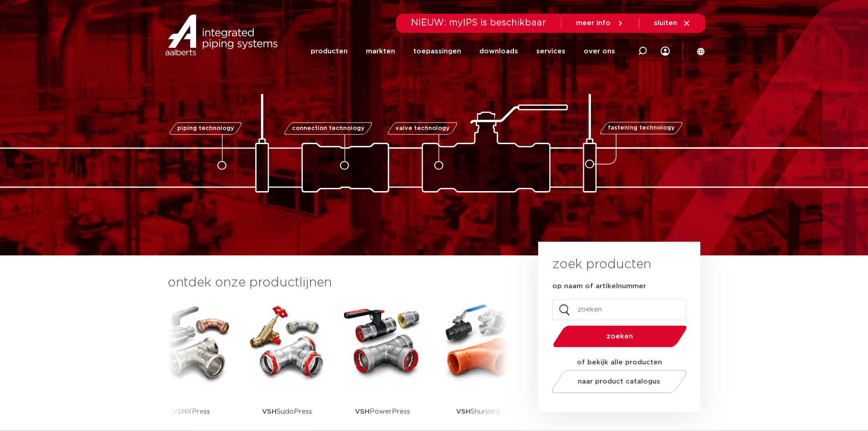  I want to click on strong: of bekijk alle producten, so click(619, 362).